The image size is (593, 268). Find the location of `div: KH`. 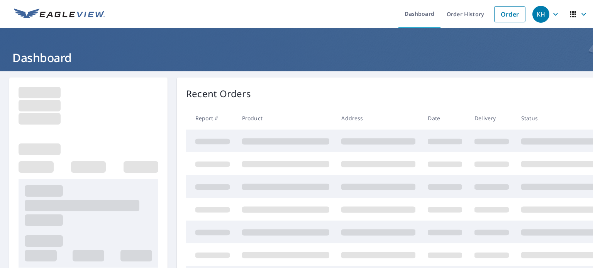

div: KH is located at coordinates (541, 14).